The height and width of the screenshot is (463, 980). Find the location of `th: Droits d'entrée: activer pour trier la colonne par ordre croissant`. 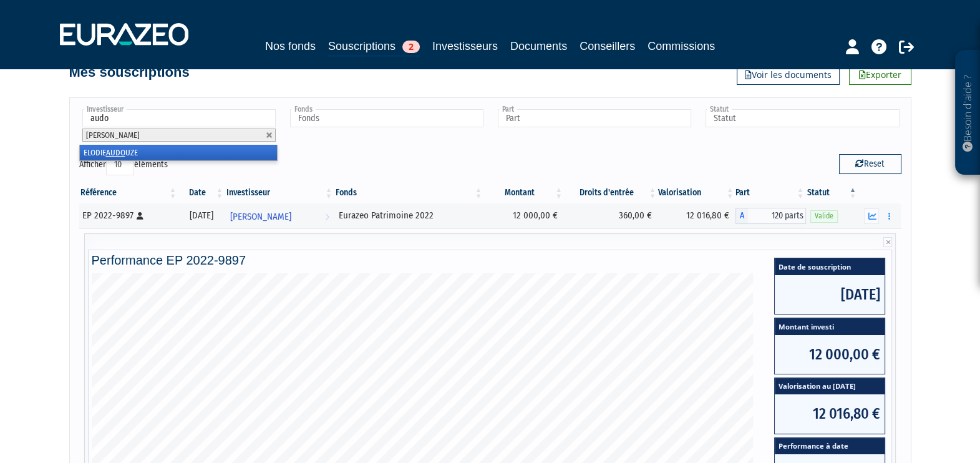

th: Droits d'entrée: activer pour trier la colonne par ordre croissant is located at coordinates (611, 193).